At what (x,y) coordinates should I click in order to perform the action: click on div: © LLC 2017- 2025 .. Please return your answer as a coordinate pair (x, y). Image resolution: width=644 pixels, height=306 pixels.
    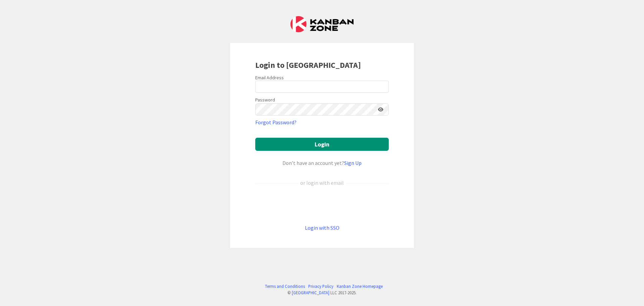
    Looking at the image, I should click on (322, 293).